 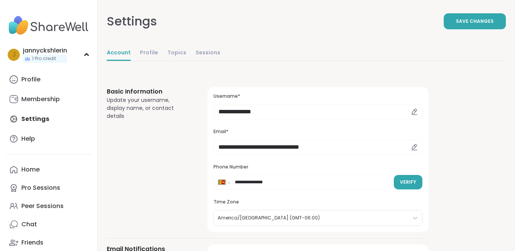 I want to click on div: Update your username, display name, or contact details, so click(x=148, y=108).